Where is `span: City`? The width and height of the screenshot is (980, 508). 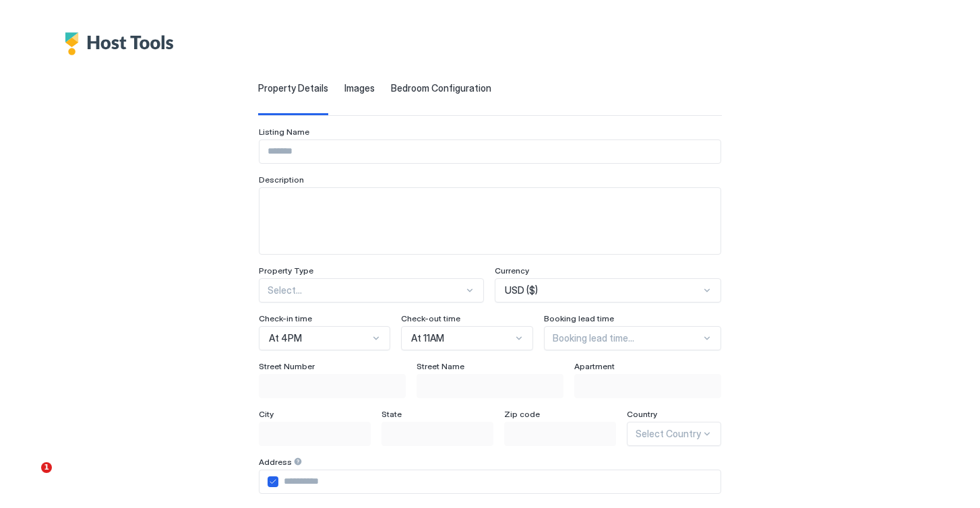 span: City is located at coordinates (266, 414).